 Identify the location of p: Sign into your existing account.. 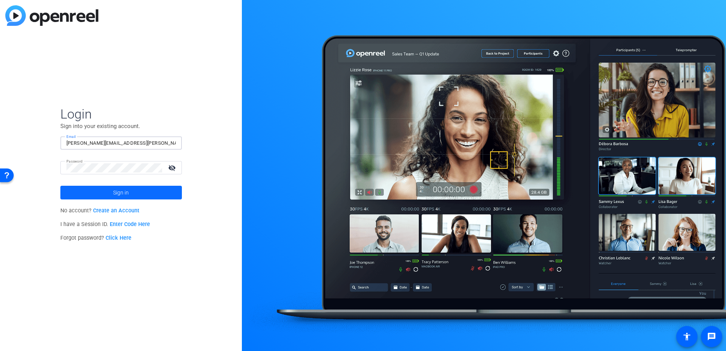
(121, 126).